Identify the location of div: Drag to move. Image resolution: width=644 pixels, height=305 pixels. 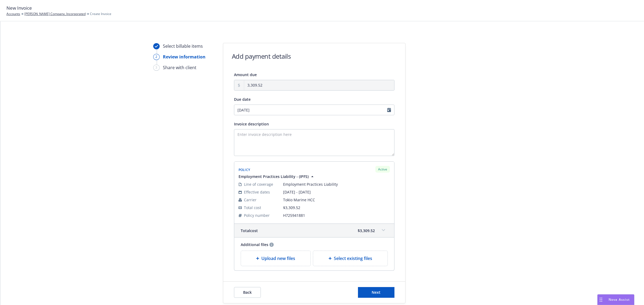
(600, 300).